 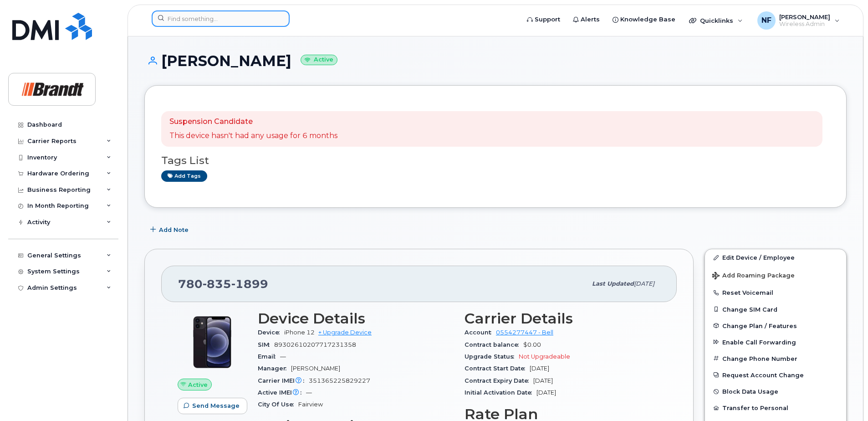 I want to click on button: Change Phone Number, so click(x=776, y=359).